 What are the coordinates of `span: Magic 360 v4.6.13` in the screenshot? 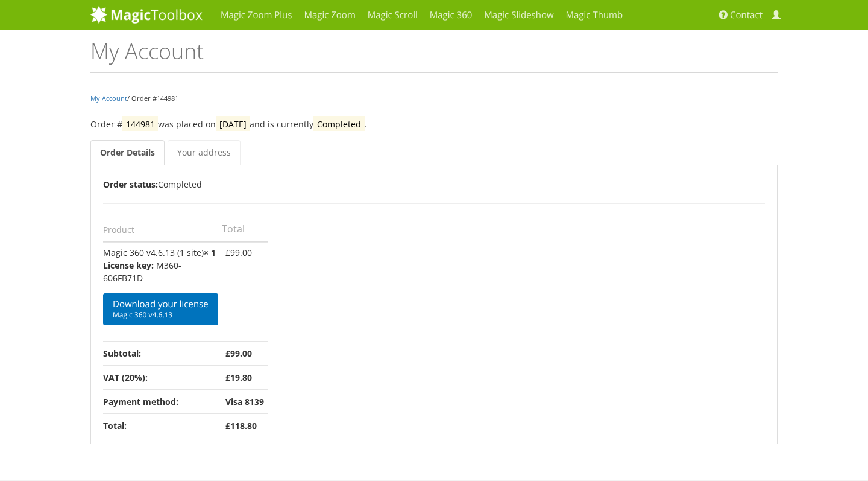 It's located at (161, 315).